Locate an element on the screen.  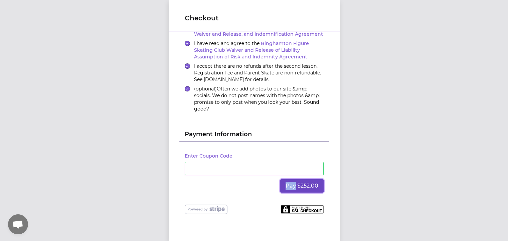
h1: Checkout is located at coordinates (254, 18).